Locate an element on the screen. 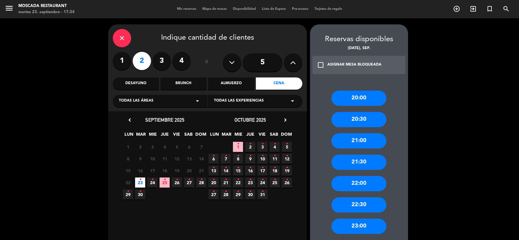  div: Almuerzo is located at coordinates (231, 84).